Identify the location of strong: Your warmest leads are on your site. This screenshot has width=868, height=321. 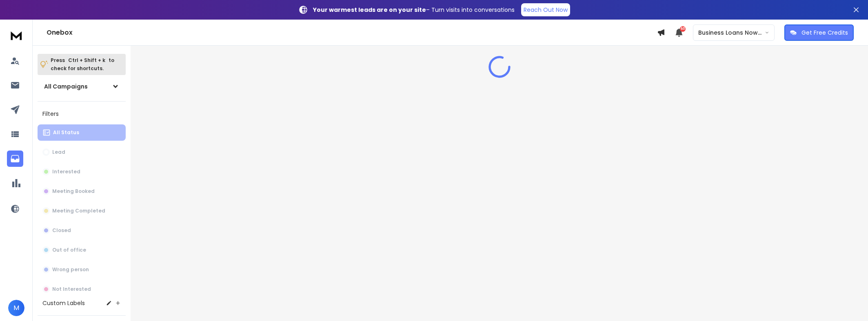
(369, 10).